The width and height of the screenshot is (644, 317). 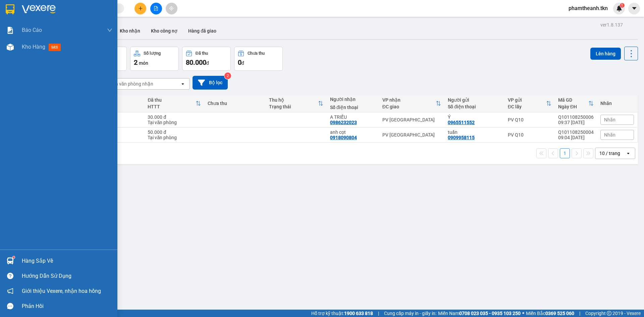 What do you see at coordinates (622, 5) in the screenshot?
I see `span: 1` at bounding box center [622, 5].